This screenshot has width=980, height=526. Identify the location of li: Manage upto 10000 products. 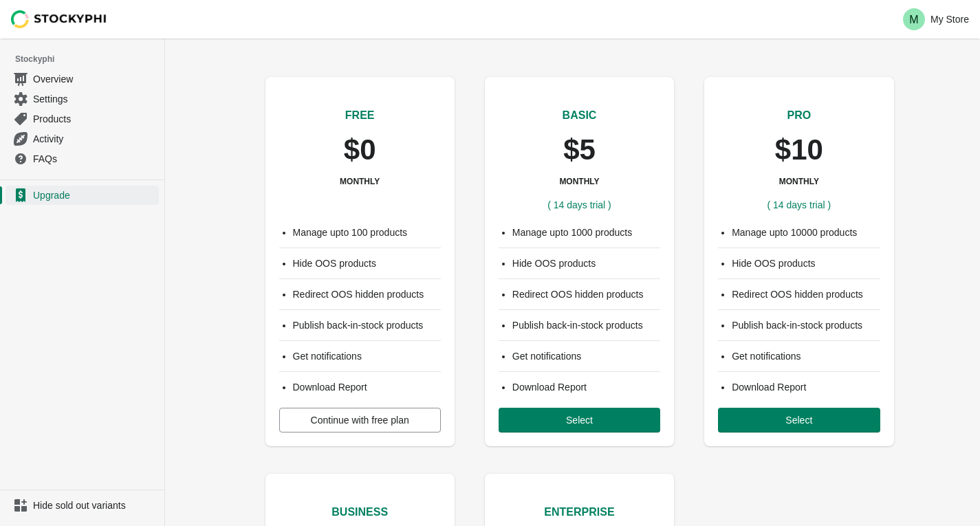
(805, 233).